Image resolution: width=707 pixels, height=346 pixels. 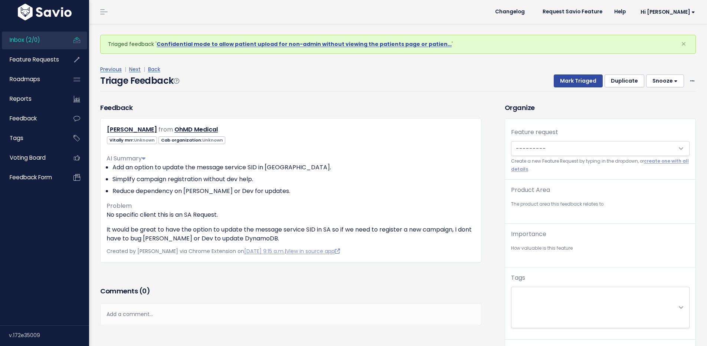 I want to click on label: Feature request, so click(x=534, y=132).